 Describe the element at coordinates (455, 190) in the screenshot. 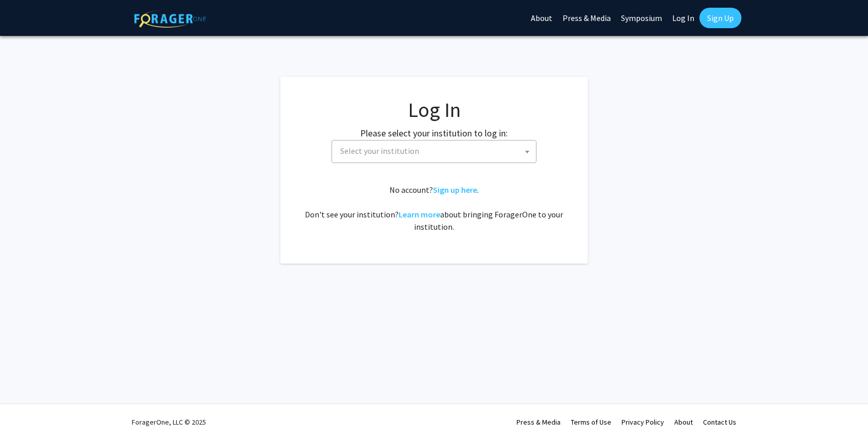

I see `a: Sign up here` at that location.